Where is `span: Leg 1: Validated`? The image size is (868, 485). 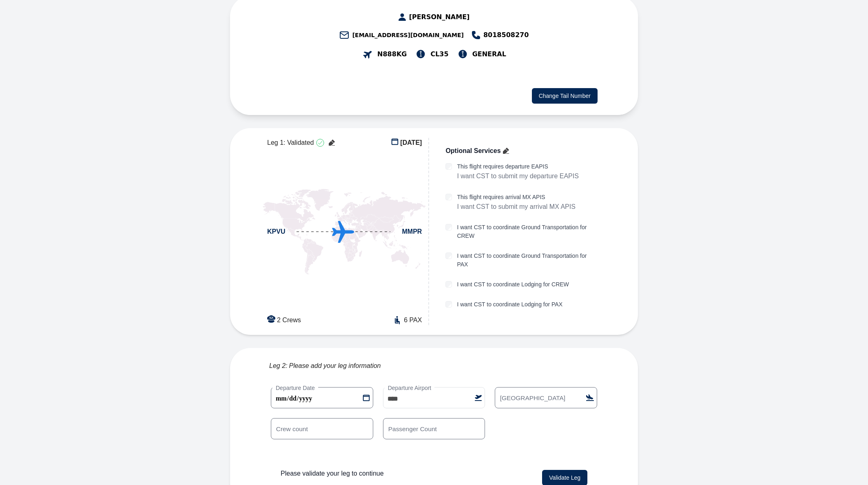
span: Leg 1: Validated is located at coordinates (290, 143).